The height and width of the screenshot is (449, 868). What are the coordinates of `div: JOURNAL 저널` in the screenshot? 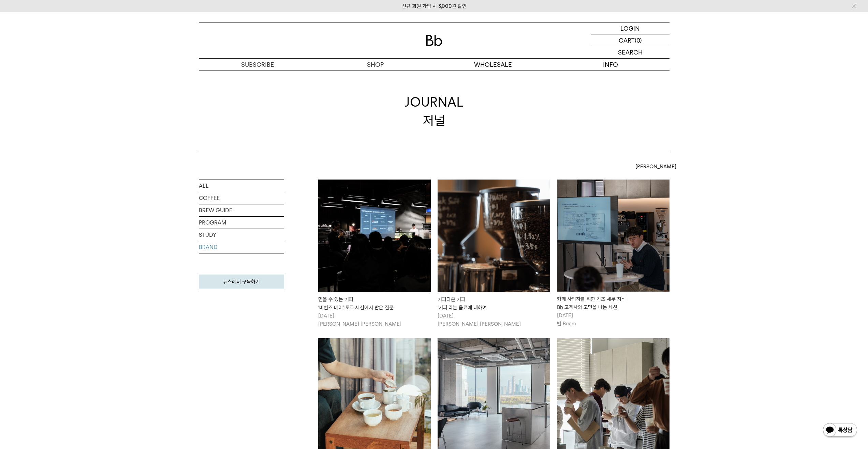 It's located at (434, 111).